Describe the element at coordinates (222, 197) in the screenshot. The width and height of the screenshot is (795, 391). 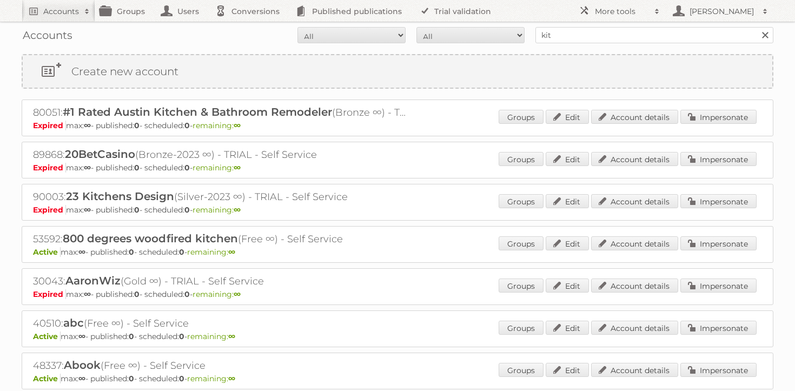
I see `h2: 90003: (Silver-2023 ∞) - TRIAL - Self Service` at that location.